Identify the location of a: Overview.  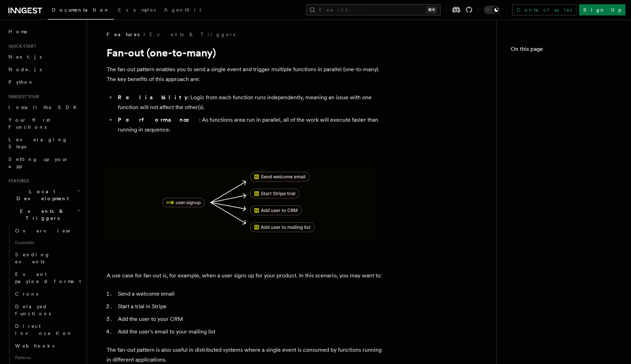
(47, 231).